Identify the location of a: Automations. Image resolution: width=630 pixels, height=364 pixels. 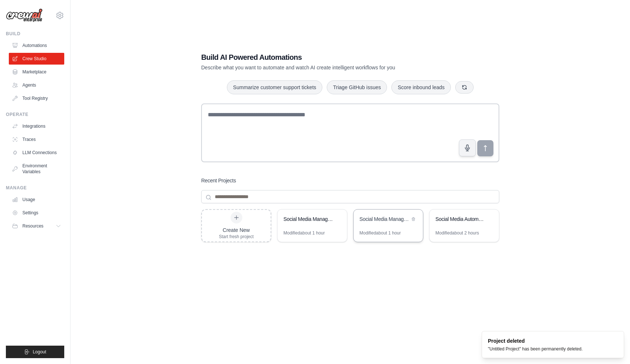
(36, 45).